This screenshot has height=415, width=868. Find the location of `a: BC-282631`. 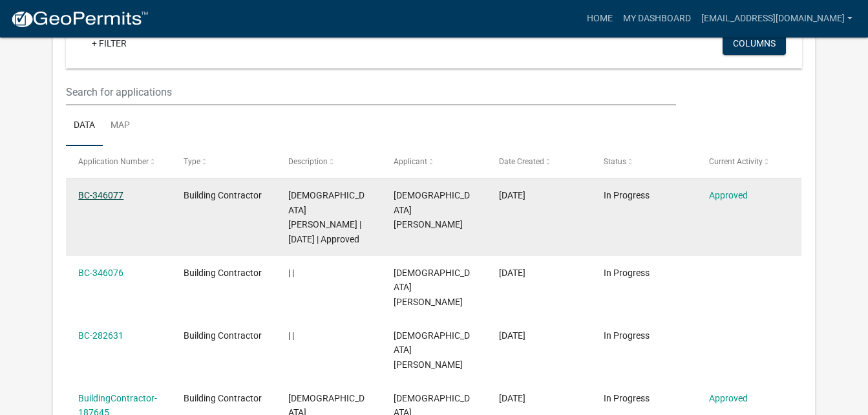

a: BC-282631 is located at coordinates (101, 335).